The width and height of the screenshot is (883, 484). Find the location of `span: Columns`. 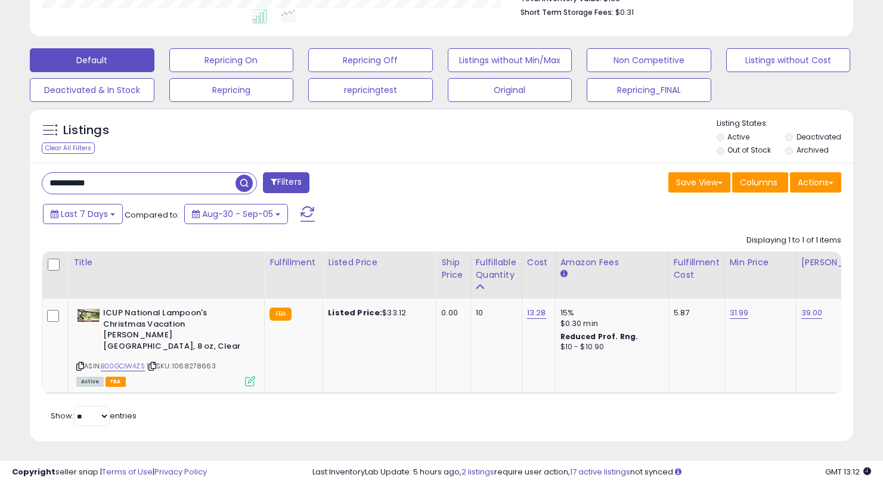

span: Columns is located at coordinates (758, 182).